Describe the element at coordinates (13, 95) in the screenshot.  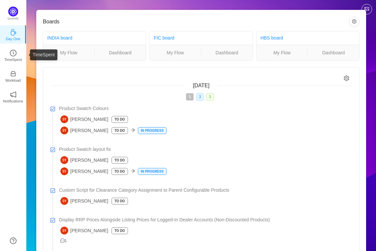
I see `i: icon: notification` at that location.